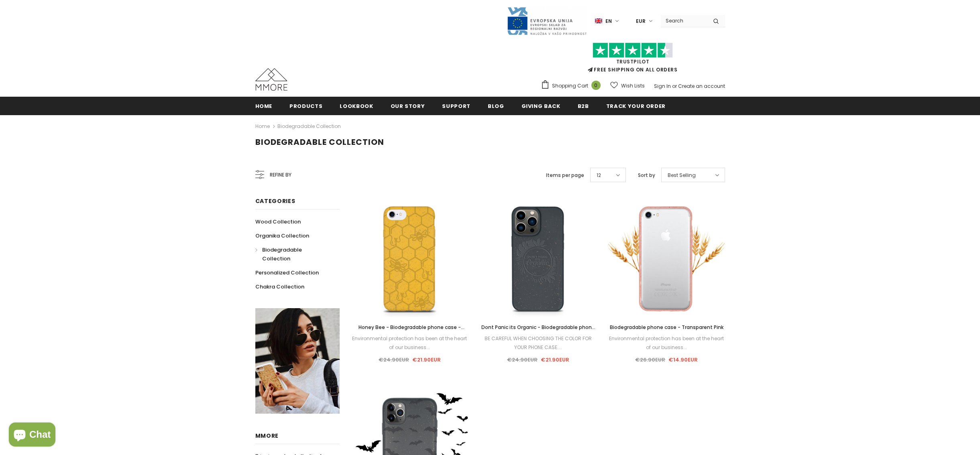 This screenshot has height=455, width=980. What do you see at coordinates (650, 360) in the screenshot?
I see `span: €26.90EUR` at bounding box center [650, 360].